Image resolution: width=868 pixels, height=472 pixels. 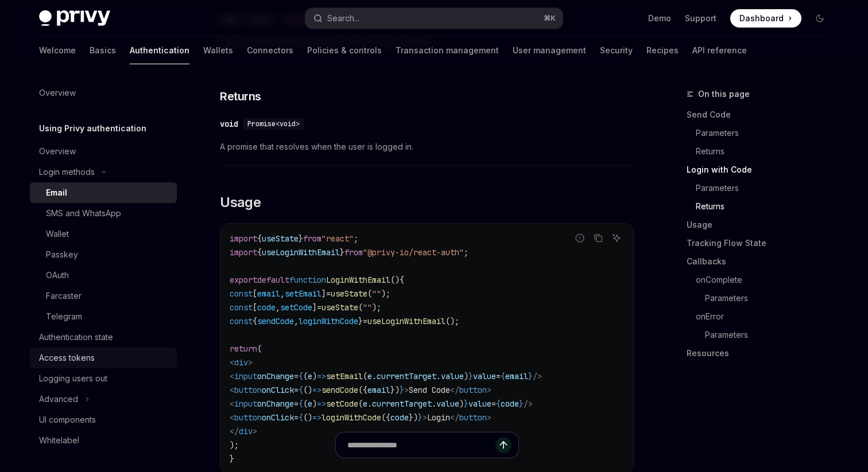 What do you see at coordinates (103, 234) in the screenshot?
I see `a: Wallet` at bounding box center [103, 234].